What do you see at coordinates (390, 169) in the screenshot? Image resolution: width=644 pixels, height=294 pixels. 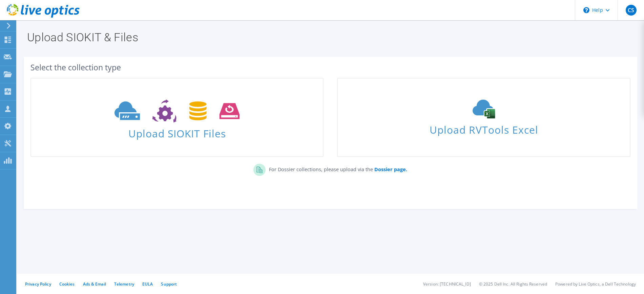 I see `a: Dossier page.` at bounding box center [390, 169].